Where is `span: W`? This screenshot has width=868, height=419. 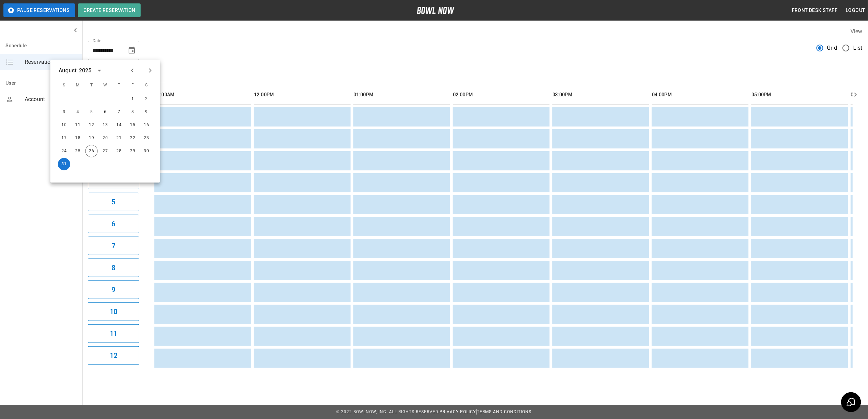 span: W is located at coordinates (105, 85).